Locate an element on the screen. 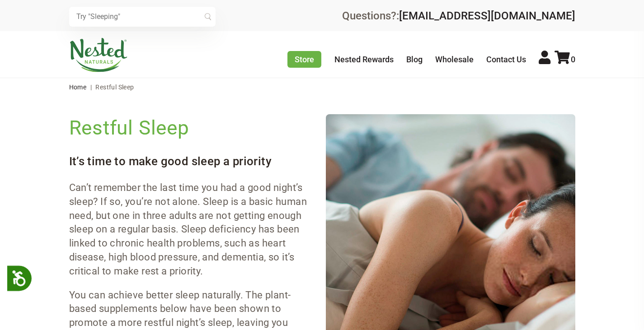 Image resolution: width=644 pixels, height=330 pixels. input: Try "Sleeping" is located at coordinates (142, 17).